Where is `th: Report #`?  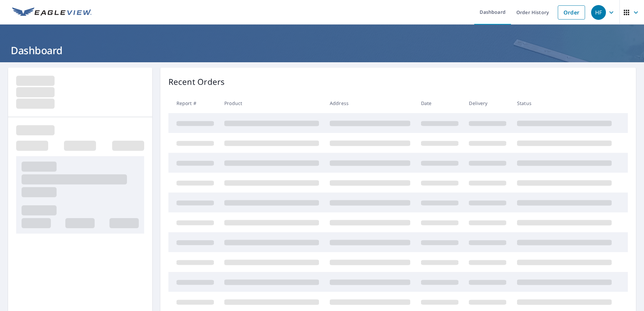 th: Report # is located at coordinates (193, 103).